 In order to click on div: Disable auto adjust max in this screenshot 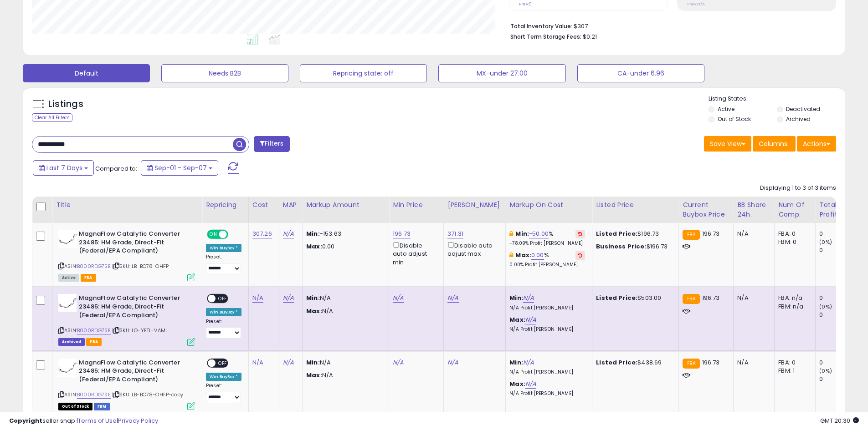, I will do `click(473, 249)`.